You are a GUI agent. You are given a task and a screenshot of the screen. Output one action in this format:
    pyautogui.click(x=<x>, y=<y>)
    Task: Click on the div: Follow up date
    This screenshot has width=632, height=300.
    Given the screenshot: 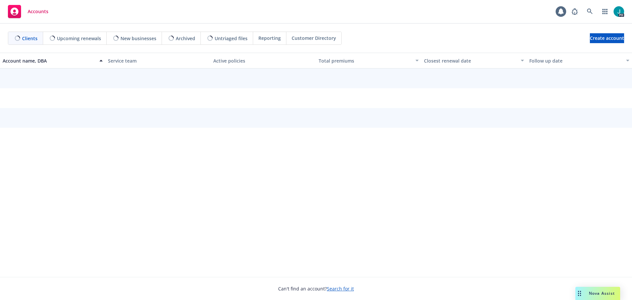 What is the action you would take?
    pyautogui.click(x=576, y=61)
    